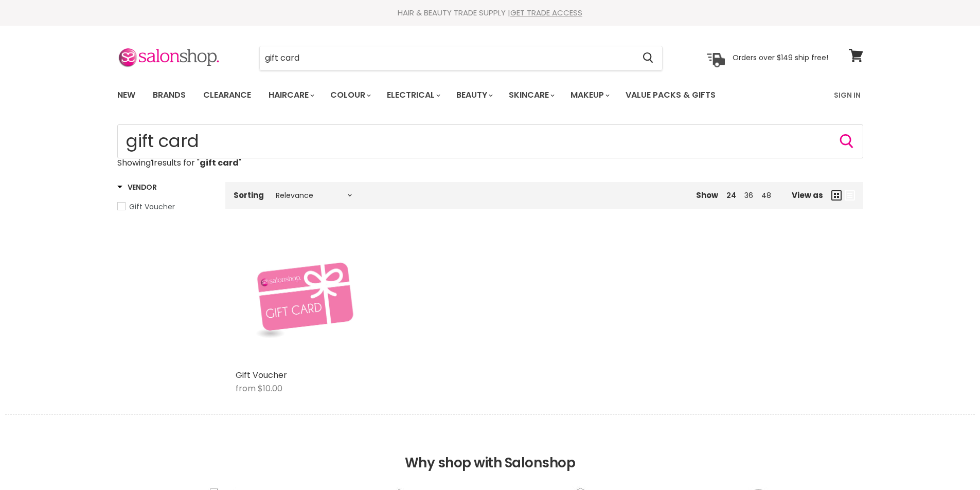  I want to click on span: Gift Voucher, so click(152, 206).